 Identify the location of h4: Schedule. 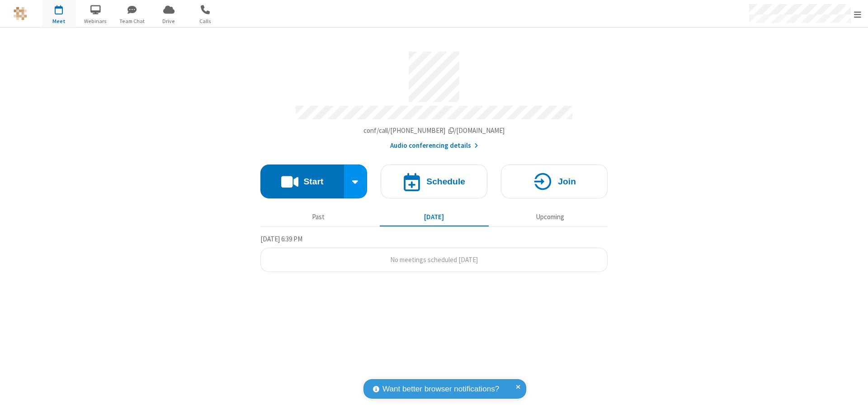
(446, 182).